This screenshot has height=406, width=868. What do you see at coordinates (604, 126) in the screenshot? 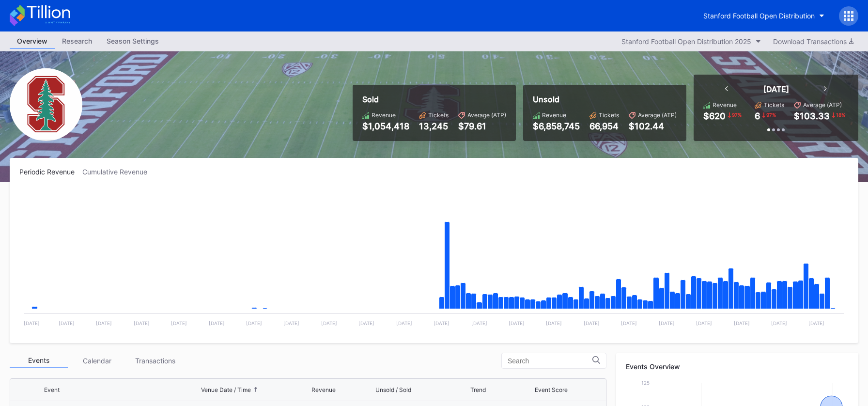
I see `div: 66,954` at bounding box center [604, 126].